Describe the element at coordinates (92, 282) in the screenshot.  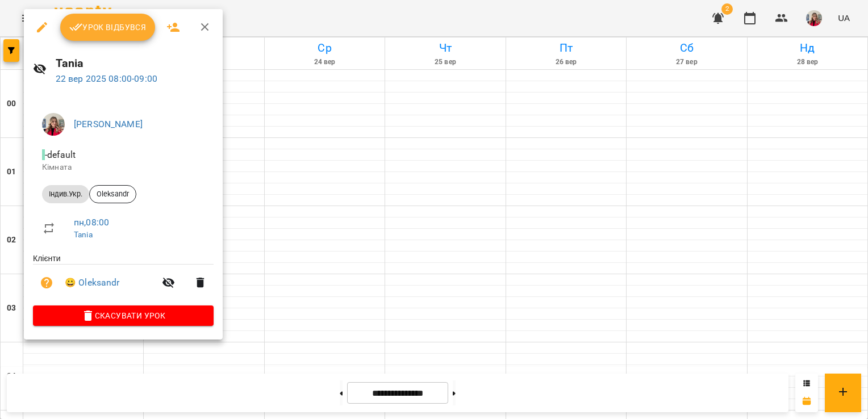
I see `a: 😀 Oleksandr` at that location.